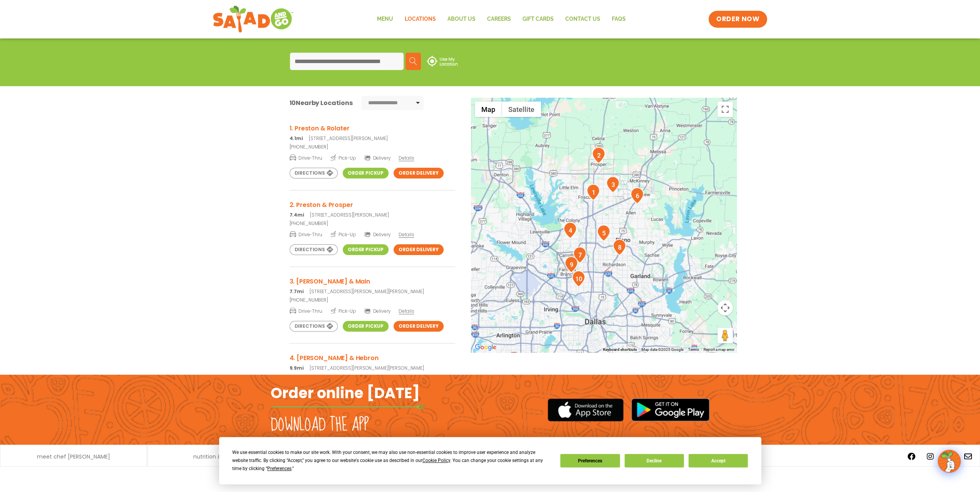  Describe the element at coordinates (485, 347) in the screenshot. I see `a: Open this area in Google Maps (opens a new window)` at that location.